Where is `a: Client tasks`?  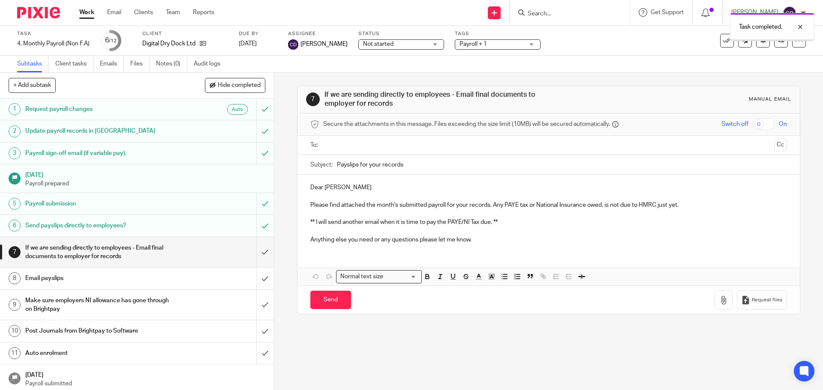
a: Client tasks is located at coordinates (74, 64).